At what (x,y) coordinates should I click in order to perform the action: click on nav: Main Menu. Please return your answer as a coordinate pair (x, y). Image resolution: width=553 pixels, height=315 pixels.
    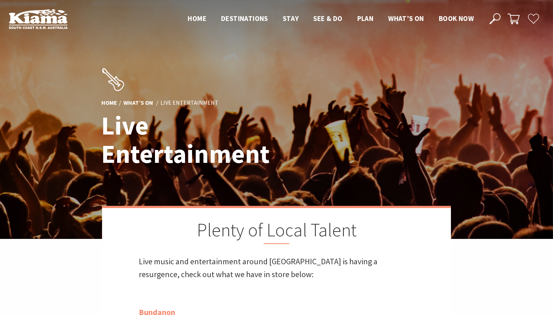
    Looking at the image, I should click on (330, 19).